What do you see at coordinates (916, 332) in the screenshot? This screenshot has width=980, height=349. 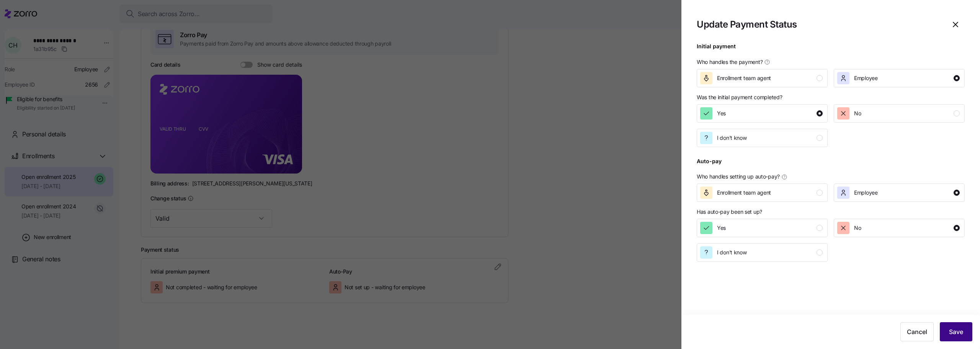 I see `button: Cancel` at bounding box center [916, 332].